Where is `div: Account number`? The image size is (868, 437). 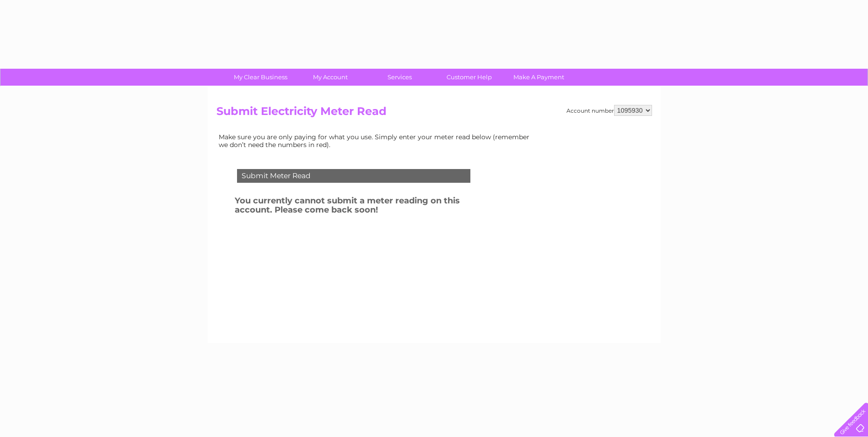 div: Account number is located at coordinates (609, 110).